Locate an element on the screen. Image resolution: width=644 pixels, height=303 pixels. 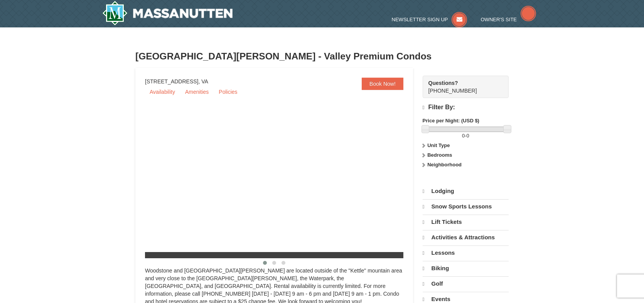
a: Snow Sports Lessons is located at coordinates (466, 207).